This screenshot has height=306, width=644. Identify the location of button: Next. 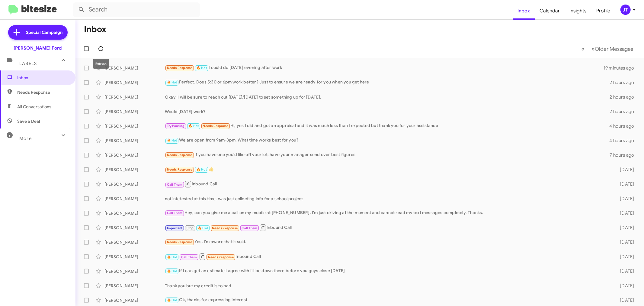
(612, 49).